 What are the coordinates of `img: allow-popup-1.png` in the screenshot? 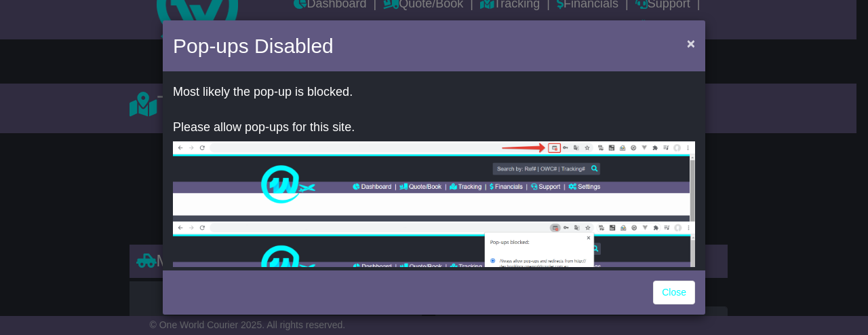 It's located at (434, 181).